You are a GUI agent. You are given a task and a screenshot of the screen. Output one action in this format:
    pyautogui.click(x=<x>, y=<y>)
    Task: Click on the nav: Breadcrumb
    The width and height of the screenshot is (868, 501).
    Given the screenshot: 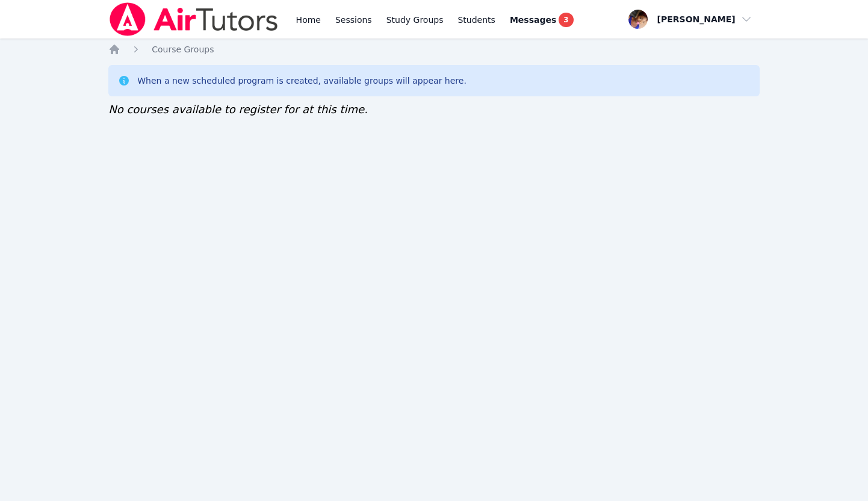 What is the action you would take?
    pyautogui.click(x=434, y=49)
    